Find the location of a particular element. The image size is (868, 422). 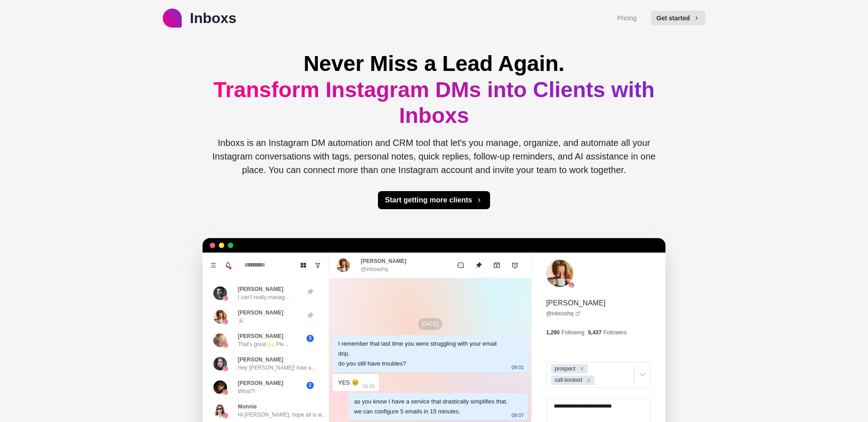

div: Remove call-booked is located at coordinates (588, 380).